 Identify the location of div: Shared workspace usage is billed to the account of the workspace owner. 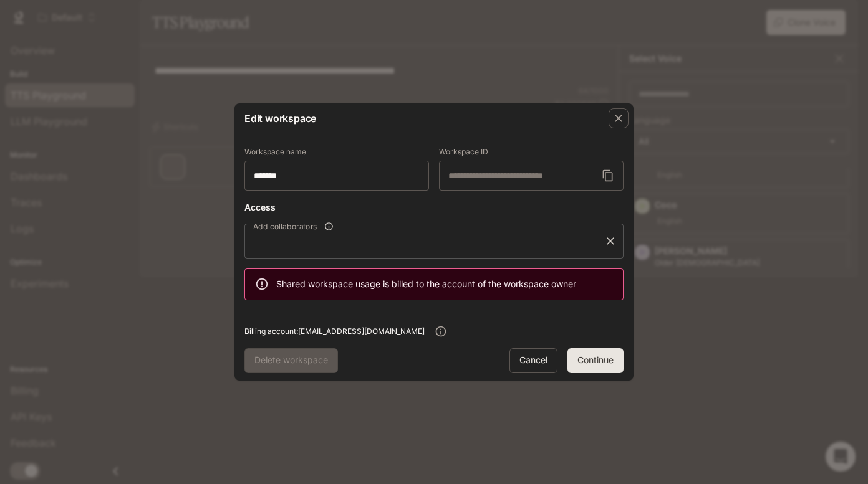
(426, 284).